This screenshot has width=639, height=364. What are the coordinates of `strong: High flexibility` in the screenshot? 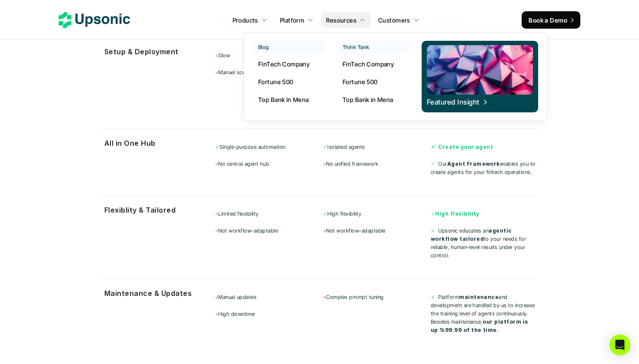 It's located at (457, 214).